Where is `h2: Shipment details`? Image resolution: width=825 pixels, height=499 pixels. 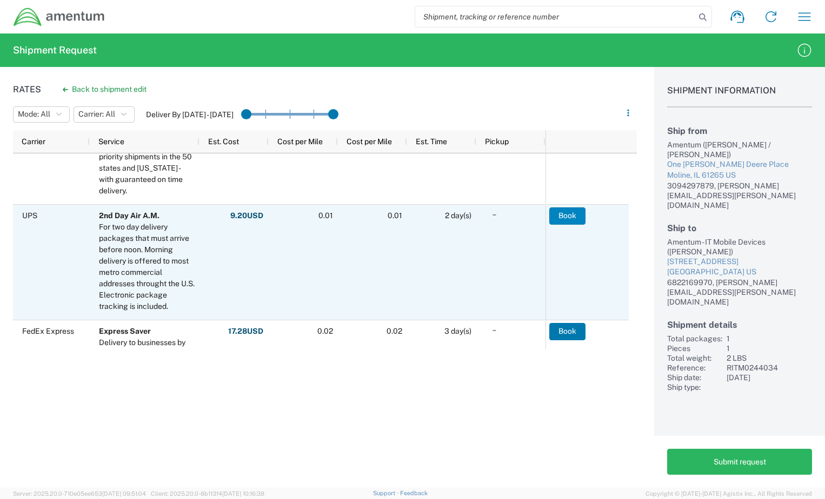
h2: Shipment details is located at coordinates (739, 325).